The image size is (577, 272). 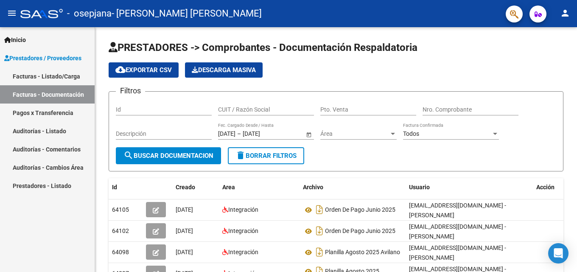 I want to click on datatable-header-cell: Id, so click(x=126, y=187).